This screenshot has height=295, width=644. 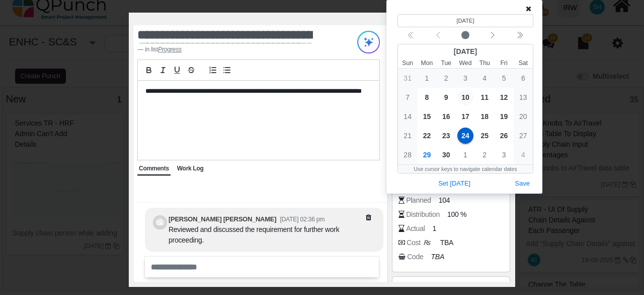 What do you see at coordinates (465, 116) in the screenshot?
I see `div: 9/17/2025` at bounding box center [465, 116].